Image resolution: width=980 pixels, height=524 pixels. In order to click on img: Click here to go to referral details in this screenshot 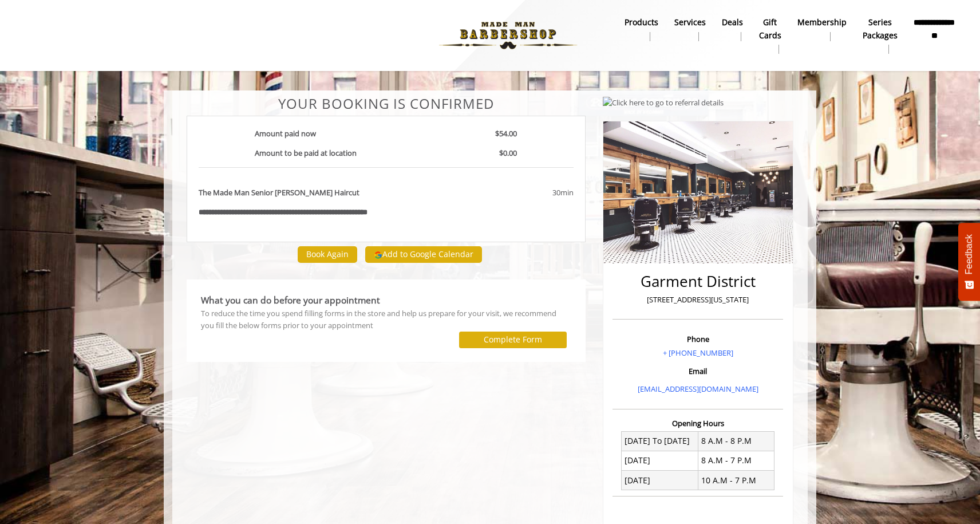, I will do `click(663, 102)`.